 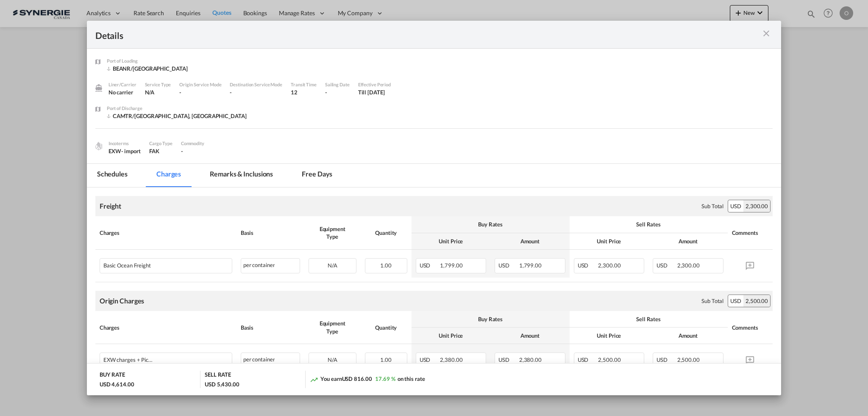 I want to click on md-tab-item: Remarks & Inclusions, so click(x=241, y=176).